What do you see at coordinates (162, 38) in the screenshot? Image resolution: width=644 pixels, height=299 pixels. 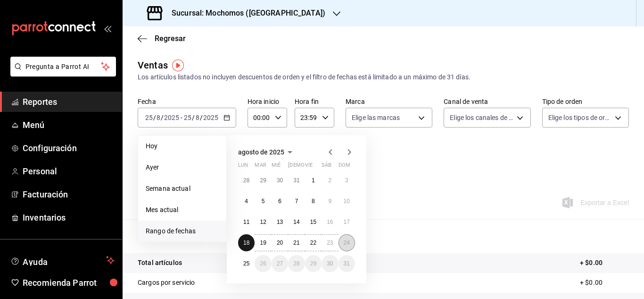 I see `button: Regresar` at bounding box center [162, 38].